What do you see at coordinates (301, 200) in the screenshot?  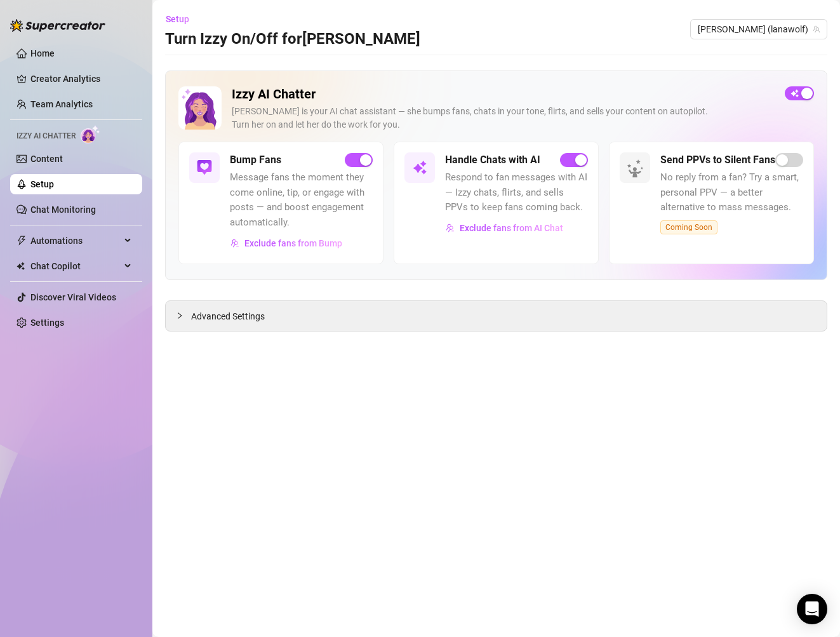 I see `span: Message fans the moment they come online, tip, or engage with posts — and boost engagement automa...` at bounding box center [301, 200].